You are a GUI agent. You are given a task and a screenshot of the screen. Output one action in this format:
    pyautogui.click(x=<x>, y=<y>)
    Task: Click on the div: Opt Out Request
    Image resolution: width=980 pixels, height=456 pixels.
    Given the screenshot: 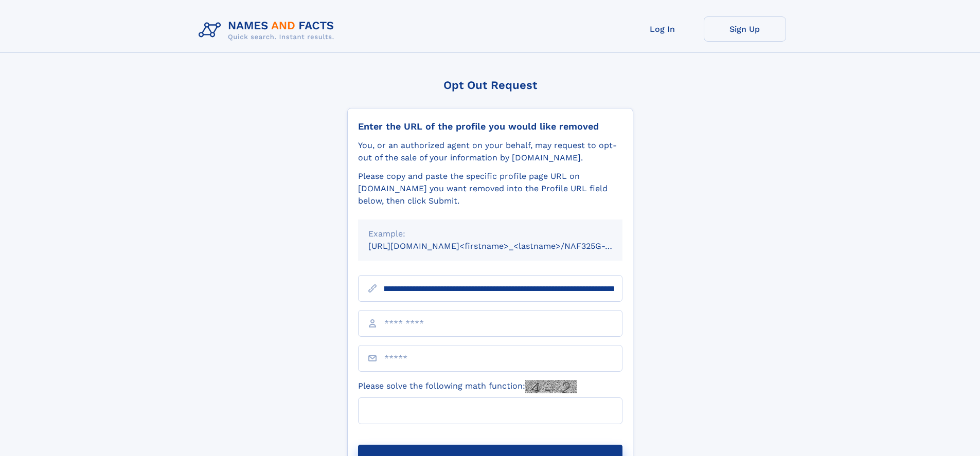 What is the action you would take?
    pyautogui.click(x=490, y=85)
    